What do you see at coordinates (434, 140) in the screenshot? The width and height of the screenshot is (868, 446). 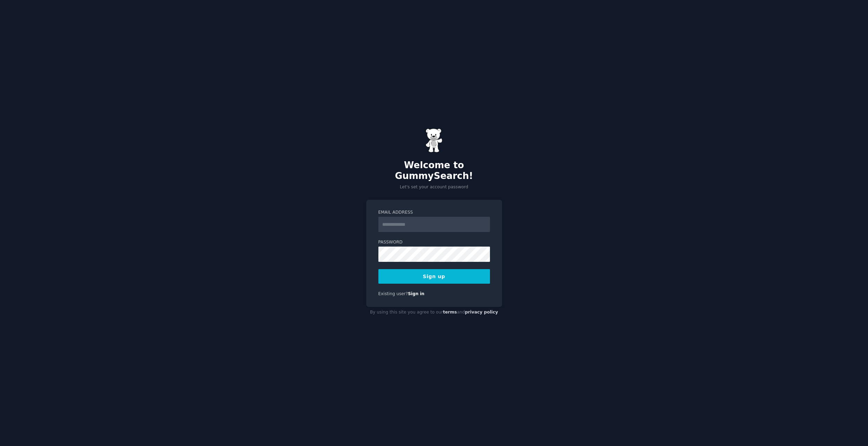 I see `img: Gummy Bear` at bounding box center [434, 140].